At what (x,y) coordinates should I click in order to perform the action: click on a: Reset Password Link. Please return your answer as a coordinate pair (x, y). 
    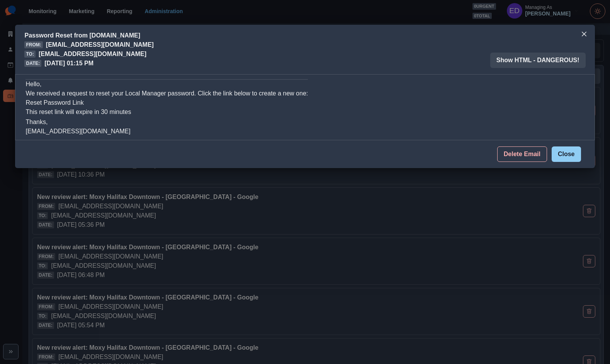
    Looking at the image, I should click on (54, 103).